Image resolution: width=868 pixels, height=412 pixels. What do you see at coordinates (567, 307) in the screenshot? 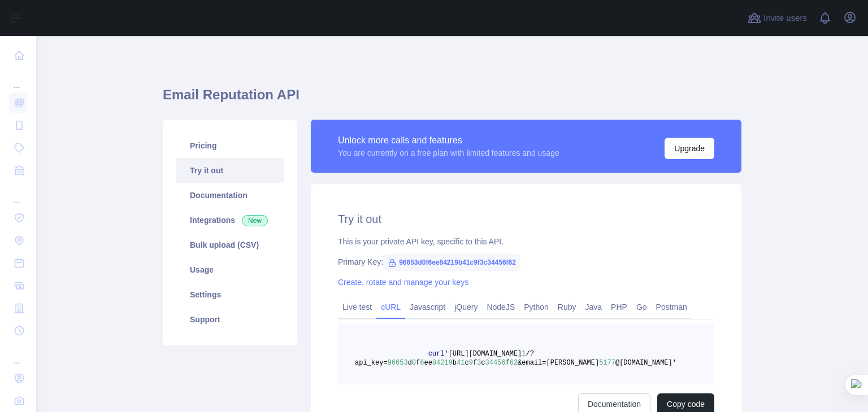
I see `a: Ruby` at bounding box center [567, 307].